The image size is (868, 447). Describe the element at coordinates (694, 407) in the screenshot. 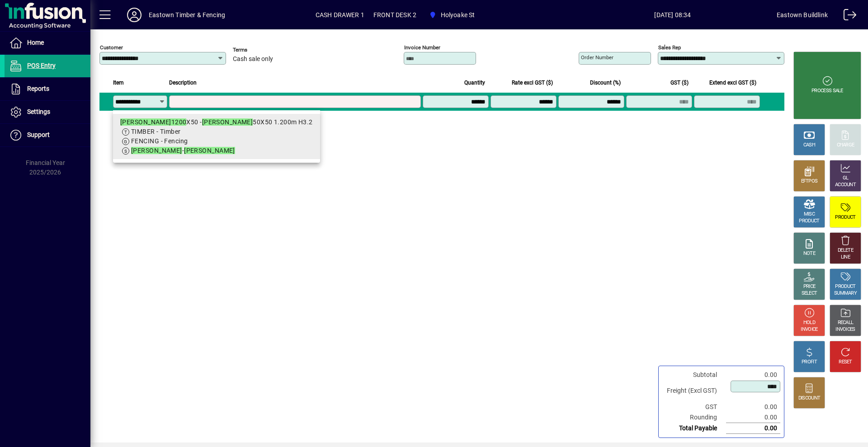

I see `td: GST` at that location.